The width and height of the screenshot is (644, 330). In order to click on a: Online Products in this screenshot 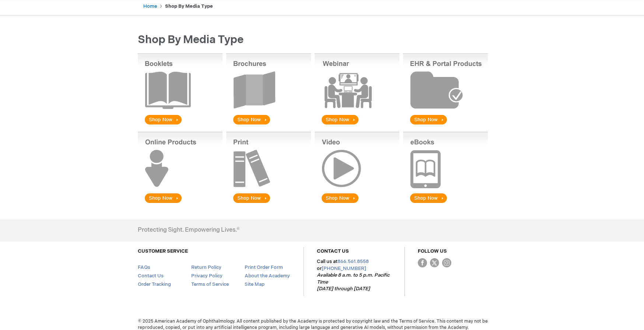, I will do `click(180, 203)`.